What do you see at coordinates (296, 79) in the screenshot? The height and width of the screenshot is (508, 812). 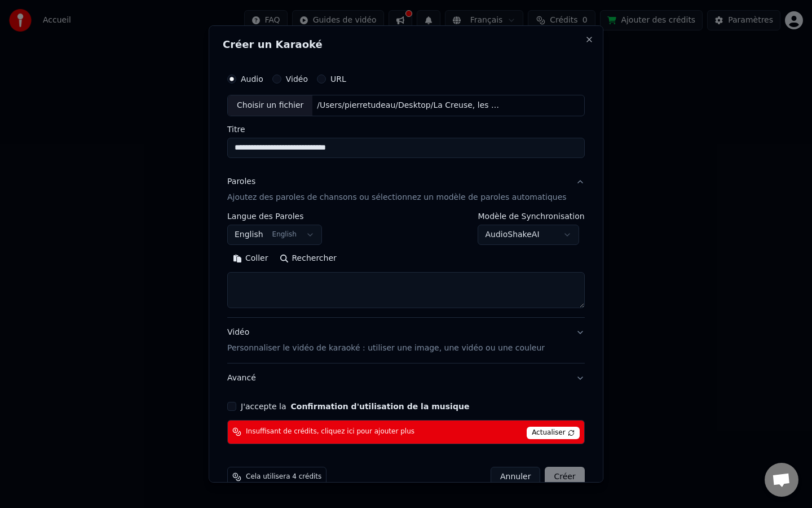 I see `label: Vidéo` at bounding box center [296, 79].